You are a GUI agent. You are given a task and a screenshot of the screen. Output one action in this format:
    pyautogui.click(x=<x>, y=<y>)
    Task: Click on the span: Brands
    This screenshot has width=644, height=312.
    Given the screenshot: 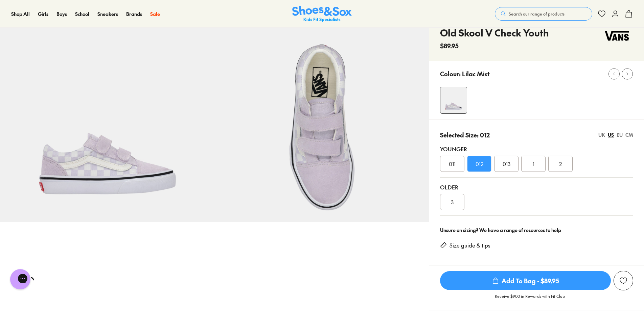 What is the action you would take?
    pyautogui.click(x=134, y=14)
    